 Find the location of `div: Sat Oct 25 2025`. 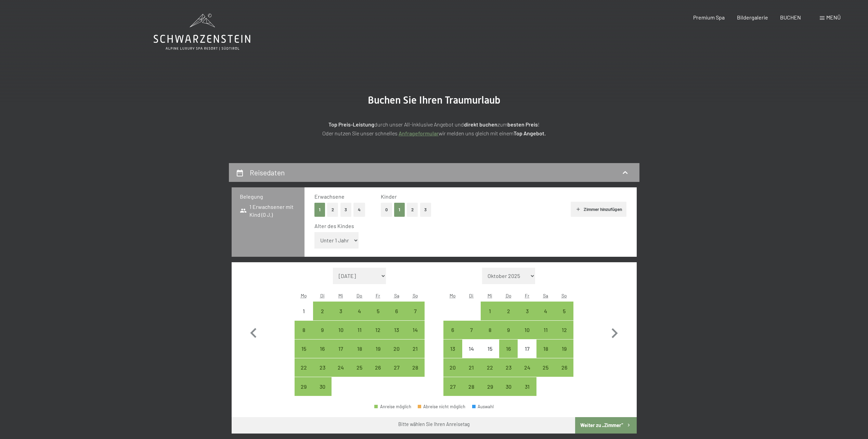

div: Sat Oct 25 2025 is located at coordinates (545, 367).